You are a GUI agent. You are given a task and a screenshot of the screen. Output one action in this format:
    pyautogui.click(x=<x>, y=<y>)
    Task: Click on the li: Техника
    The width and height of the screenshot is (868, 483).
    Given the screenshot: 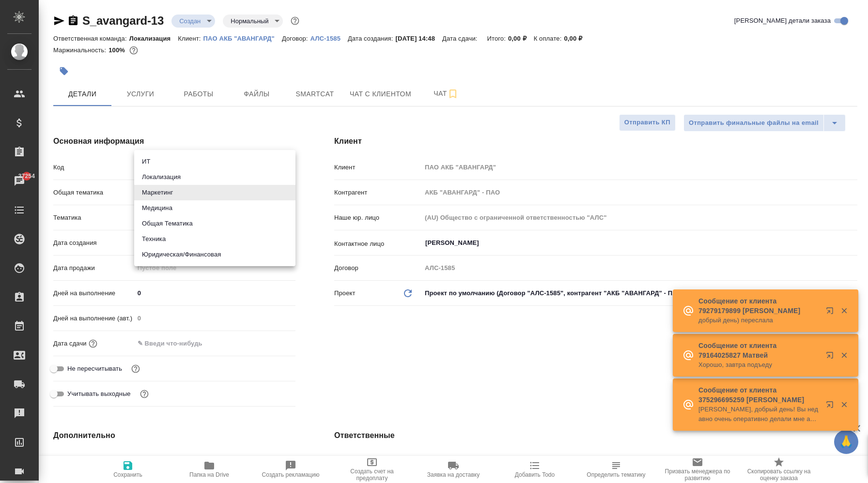 What is the action you would take?
    pyautogui.click(x=214, y=239)
    